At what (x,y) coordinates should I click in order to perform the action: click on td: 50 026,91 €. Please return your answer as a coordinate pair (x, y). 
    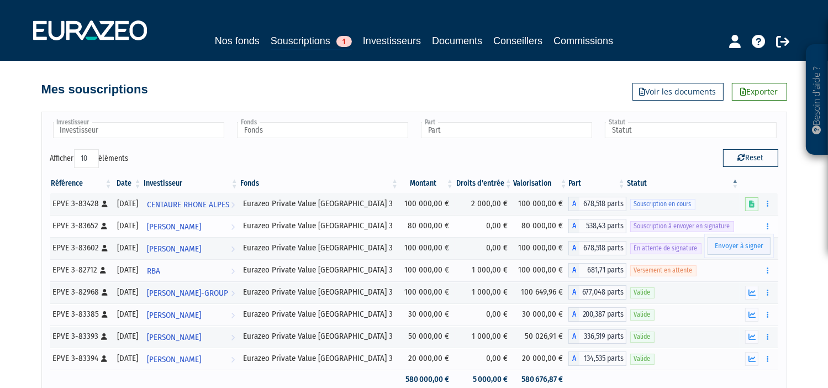
    Looking at the image, I should click on (540, 336).